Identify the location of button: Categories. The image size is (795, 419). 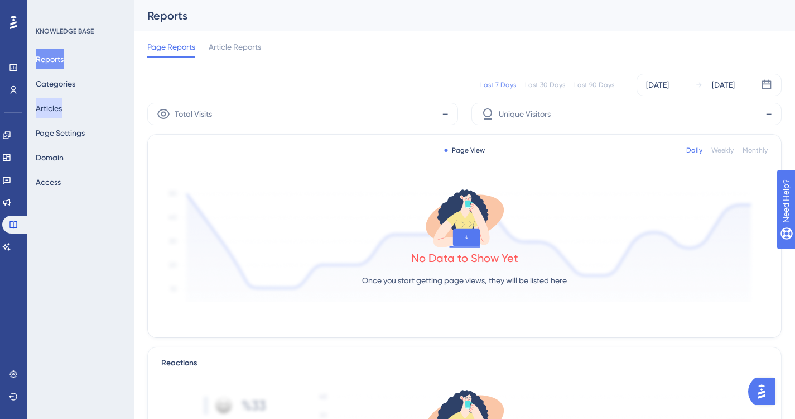
(55, 84).